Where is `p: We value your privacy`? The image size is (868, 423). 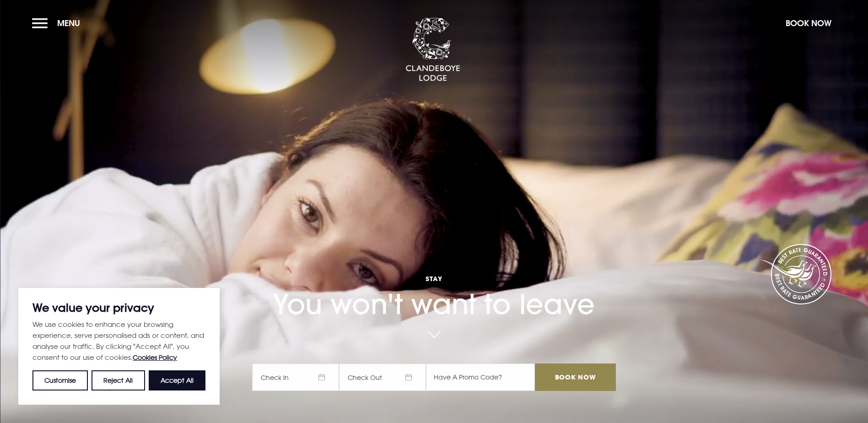 p: We value your privacy is located at coordinates (119, 308).